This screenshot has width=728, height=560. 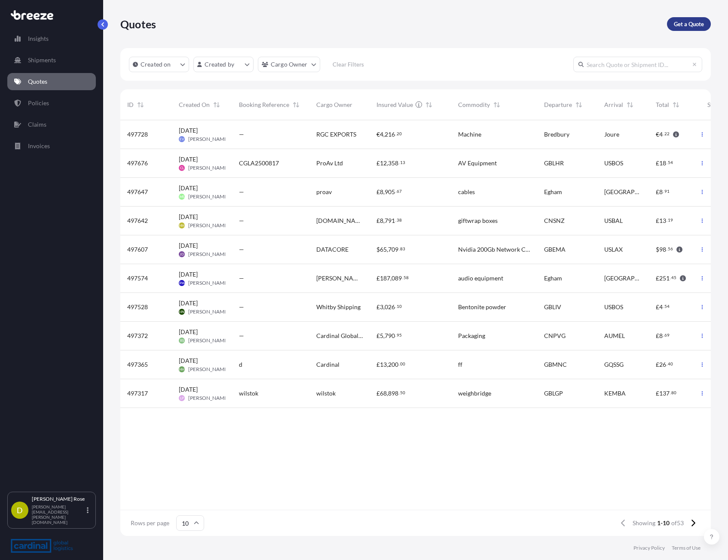 I want to click on span: Total, so click(x=662, y=105).